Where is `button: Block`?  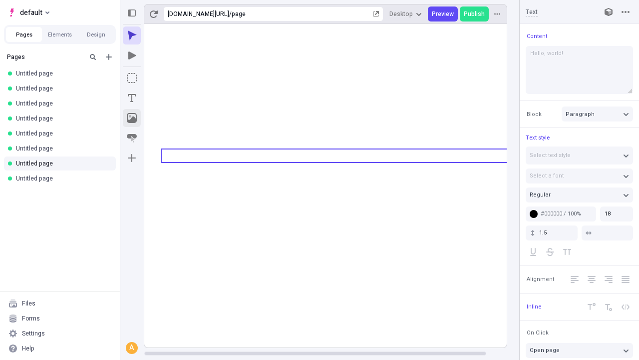 button: Block is located at coordinates (534, 114).